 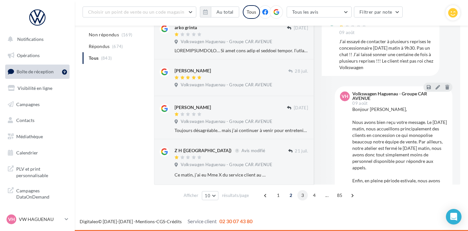 What do you see at coordinates (210, 196) in the screenshot?
I see `button: 10` at bounding box center [210, 196].